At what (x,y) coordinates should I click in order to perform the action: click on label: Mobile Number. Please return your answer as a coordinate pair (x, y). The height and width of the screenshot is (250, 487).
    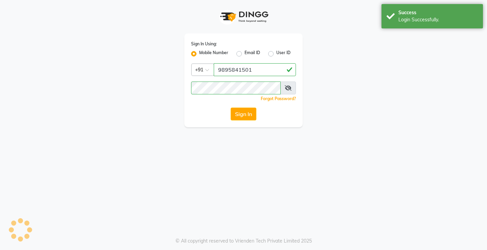
    Looking at the image, I should click on (214, 54).